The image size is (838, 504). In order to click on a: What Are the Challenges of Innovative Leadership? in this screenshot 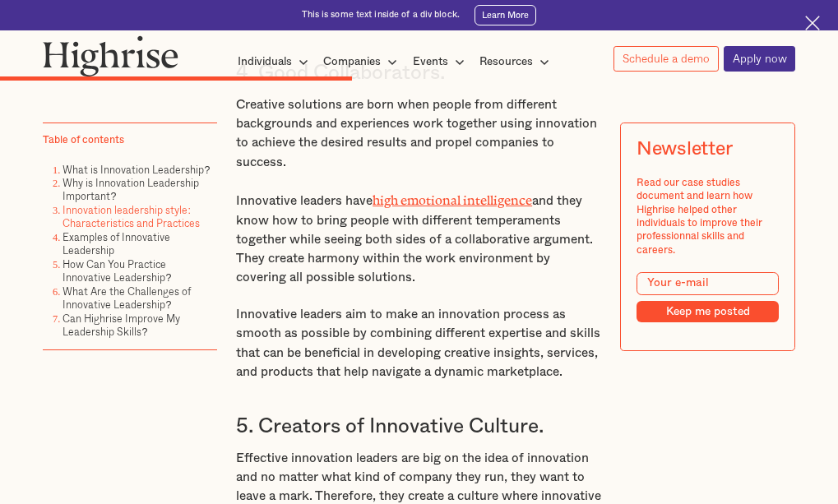, I will do `click(127, 297)`.